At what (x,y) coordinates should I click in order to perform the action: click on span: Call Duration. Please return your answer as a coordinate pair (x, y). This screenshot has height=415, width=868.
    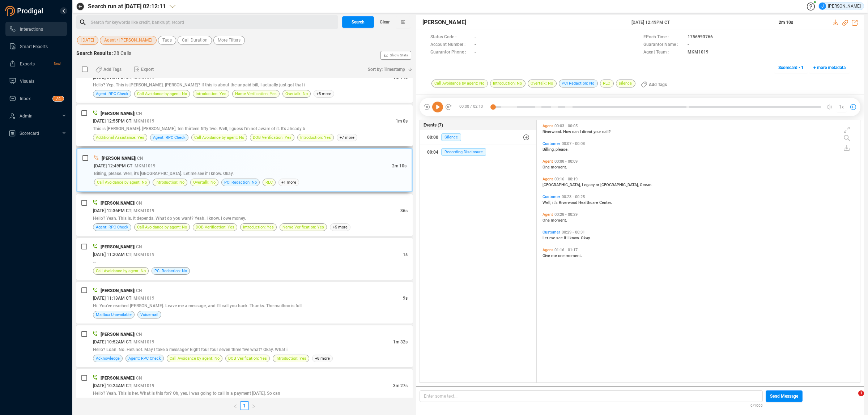
    Looking at the image, I should click on (194, 40).